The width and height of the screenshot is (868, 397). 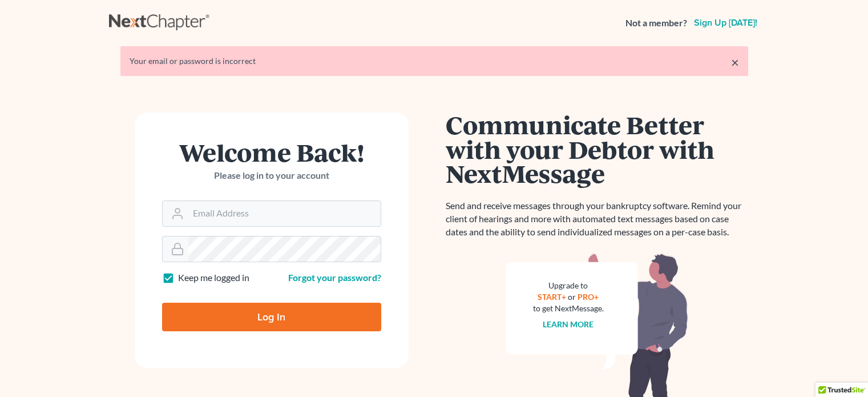 I want to click on a: PRO+, so click(x=588, y=296).